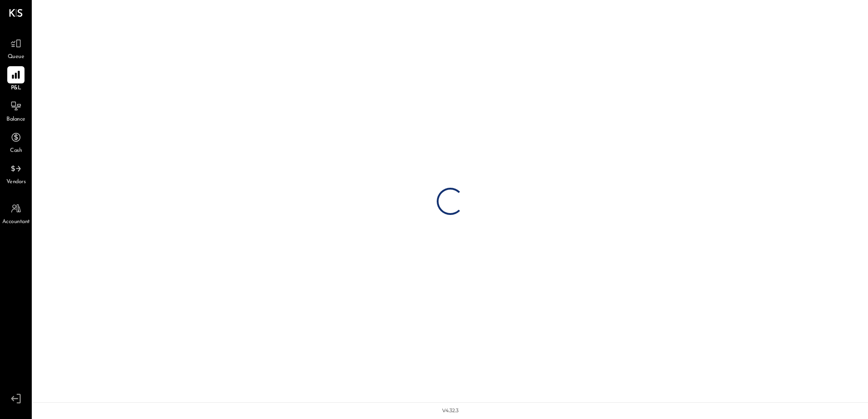 The width and height of the screenshot is (868, 419). I want to click on span: Vendors, so click(16, 182).